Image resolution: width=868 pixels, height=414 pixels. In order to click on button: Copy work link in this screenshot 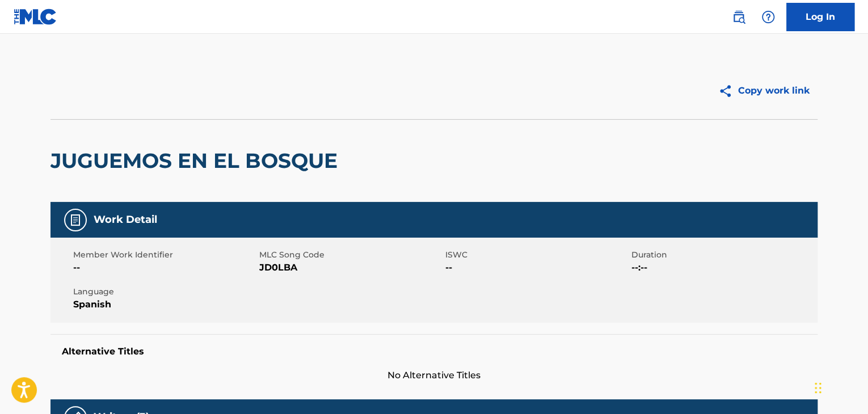, I will do `click(763, 91)`.